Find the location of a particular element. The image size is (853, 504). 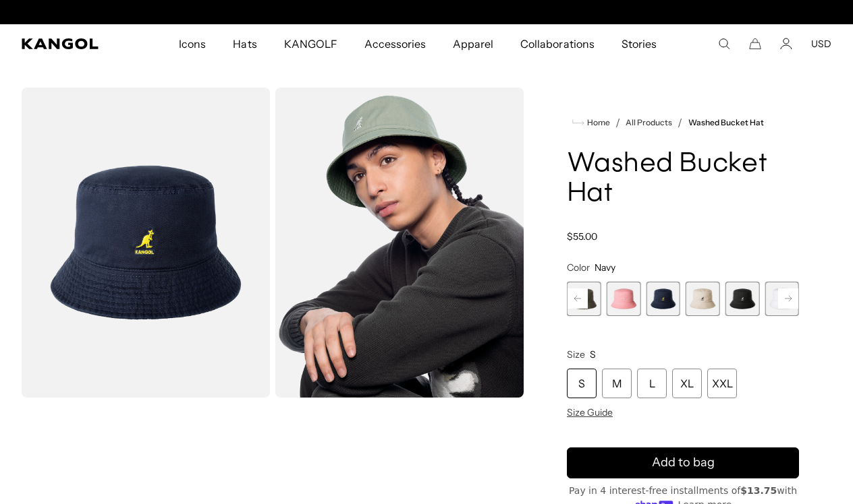

span: Stories is located at coordinates (639, 44).